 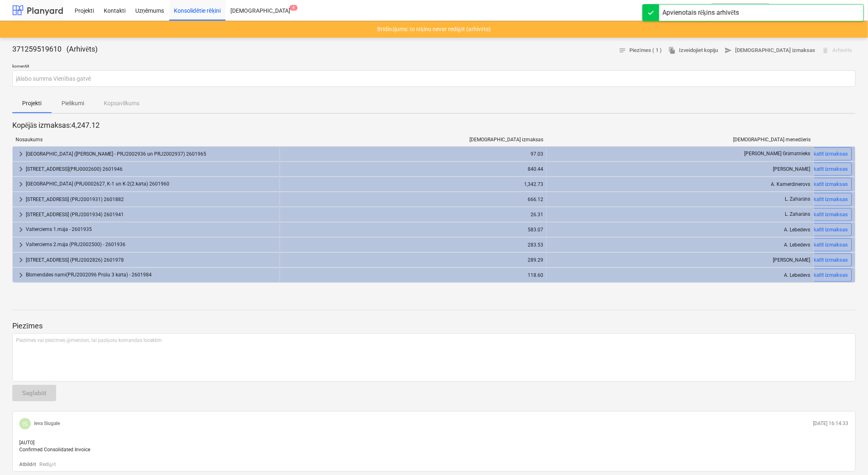 What do you see at coordinates (434, 29) in the screenshot?
I see `p: Brīdinājums: šo rēķinu nevar rediģēt (arhivēts)` at bounding box center [434, 29].